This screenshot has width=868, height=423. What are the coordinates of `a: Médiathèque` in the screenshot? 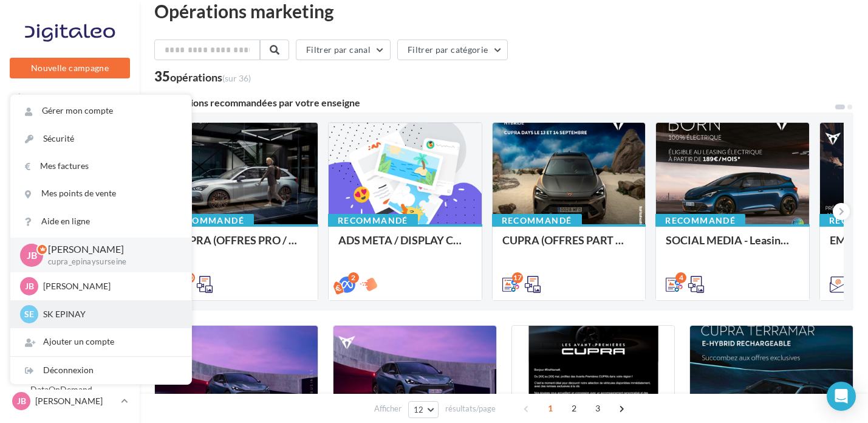 It's located at (70, 276).